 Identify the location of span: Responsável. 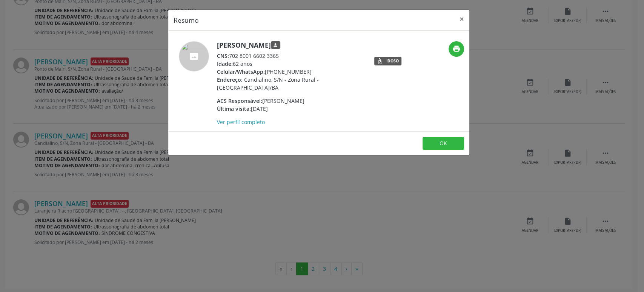
(275, 45).